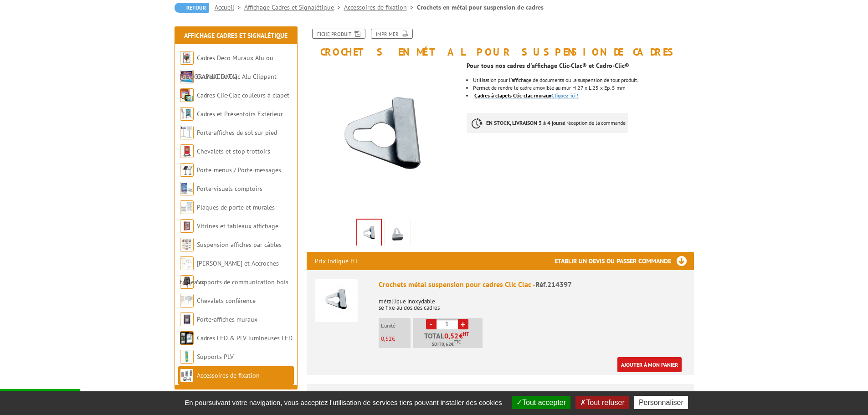  What do you see at coordinates (187, 301) in the screenshot?
I see `img: Chevalets conférence` at bounding box center [187, 301].